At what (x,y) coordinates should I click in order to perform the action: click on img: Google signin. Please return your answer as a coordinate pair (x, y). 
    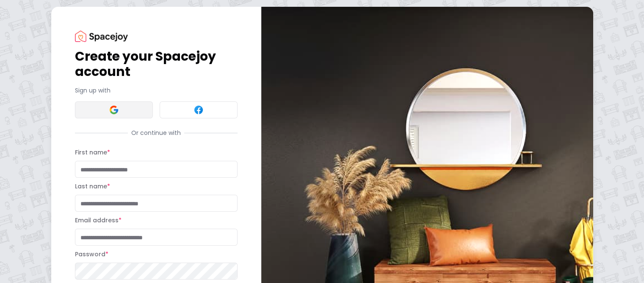
    Looking at the image, I should click on (114, 110).